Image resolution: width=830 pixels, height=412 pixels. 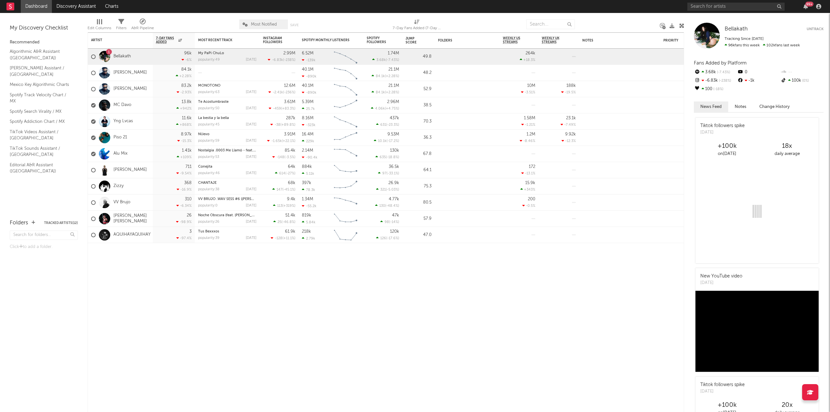 What do you see at coordinates (277, 60) in the screenshot?
I see `span: -6.83k` at bounding box center [277, 60].